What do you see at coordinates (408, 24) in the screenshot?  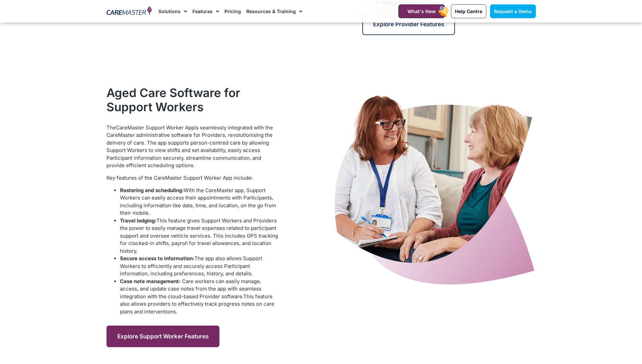 I see `a: Explore Provider Features` at bounding box center [408, 24].